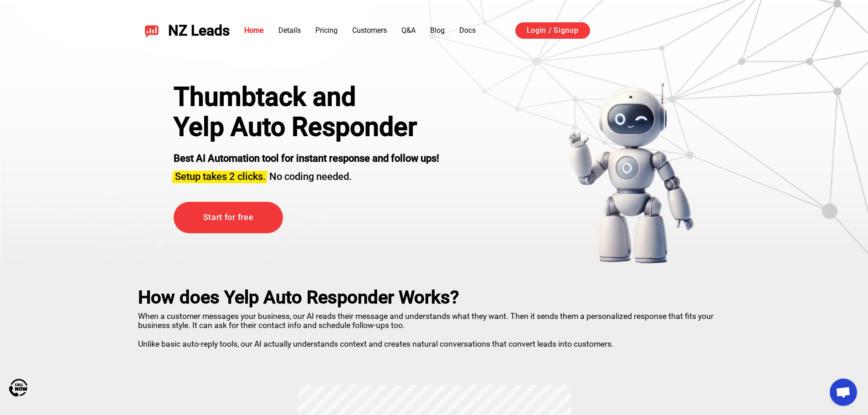 The width and height of the screenshot is (868, 415). Describe the element at coordinates (434, 297) in the screenshot. I see `h2: How does Yelp Auto Responder Works?` at that location.